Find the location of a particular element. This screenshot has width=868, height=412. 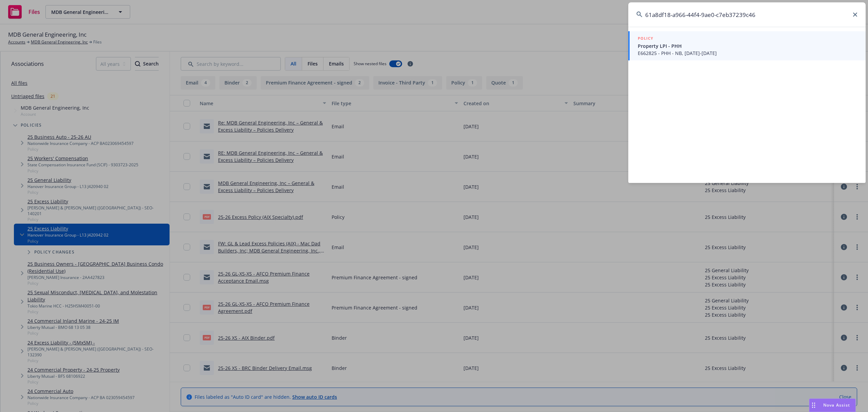

div: Drag to move is located at coordinates (813, 405).